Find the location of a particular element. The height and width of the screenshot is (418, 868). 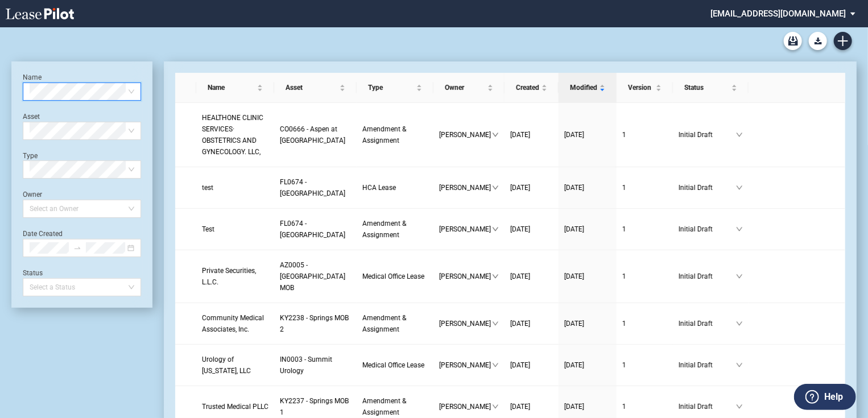

span: swap-right is located at coordinates (78, 248).